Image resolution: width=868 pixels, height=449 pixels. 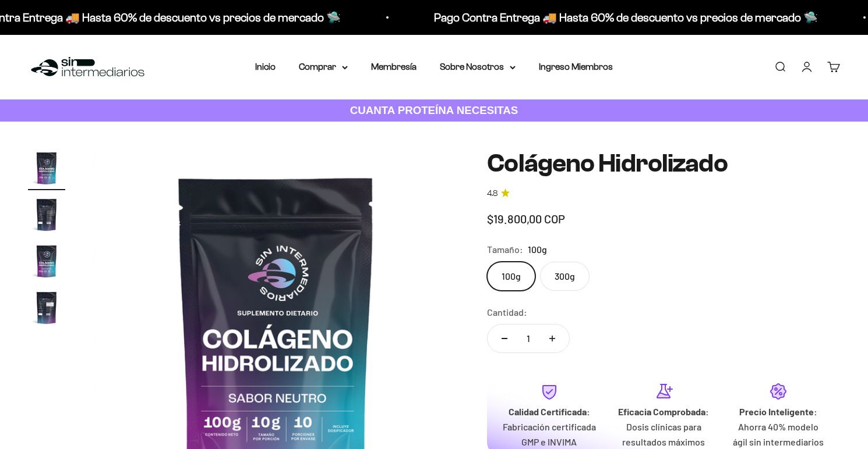 I want to click on a: Ingreso Miembros, so click(x=576, y=66).